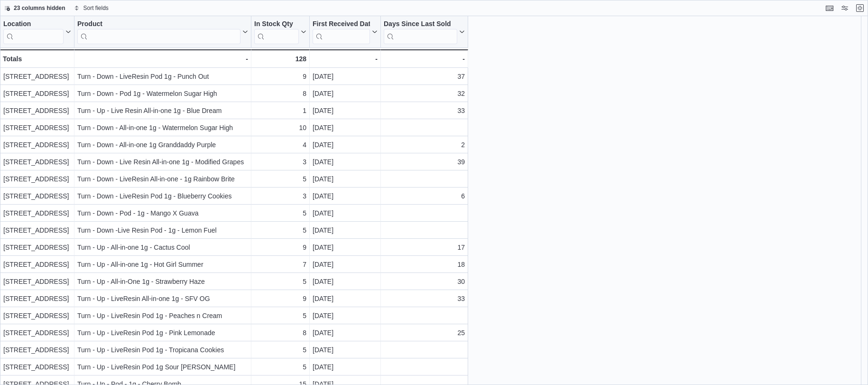  I want to click on button: Exit fullscreen, so click(860, 8).